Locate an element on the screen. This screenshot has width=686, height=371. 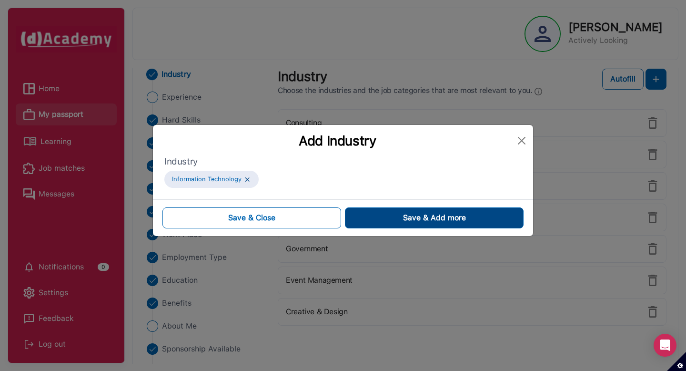
button: Save & Add more is located at coordinates (434, 218).